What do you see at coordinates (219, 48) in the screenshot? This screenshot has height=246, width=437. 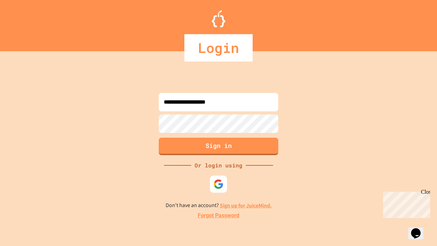 I see `div: Login` at bounding box center [219, 48].